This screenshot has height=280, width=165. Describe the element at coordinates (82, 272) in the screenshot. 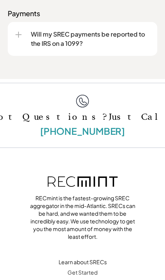

I see `a: Get Started` at that location.